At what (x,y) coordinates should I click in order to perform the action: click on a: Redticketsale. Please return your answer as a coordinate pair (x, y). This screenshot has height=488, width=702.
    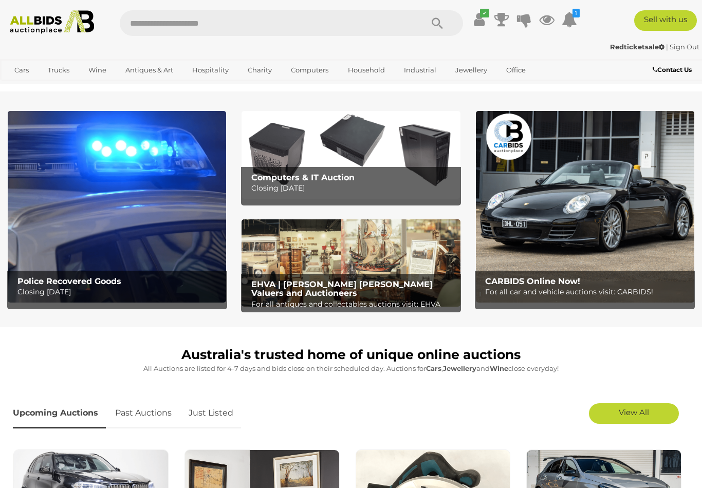
    Looking at the image, I should click on (637, 47).